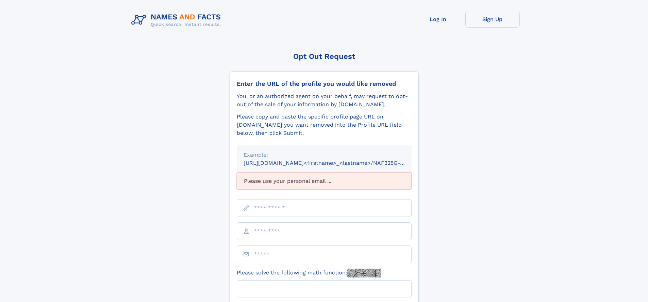 Image resolution: width=648 pixels, height=302 pixels. What do you see at coordinates (324, 181) in the screenshot?
I see `div: Please use your personal email ...` at bounding box center [324, 181].